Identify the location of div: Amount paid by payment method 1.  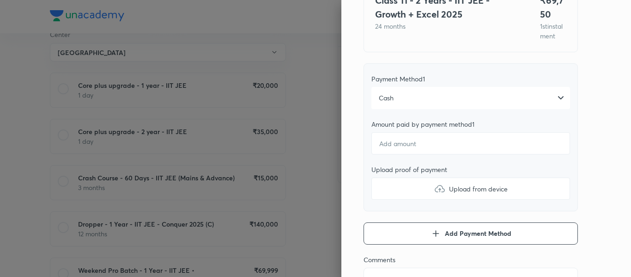
(471, 124).